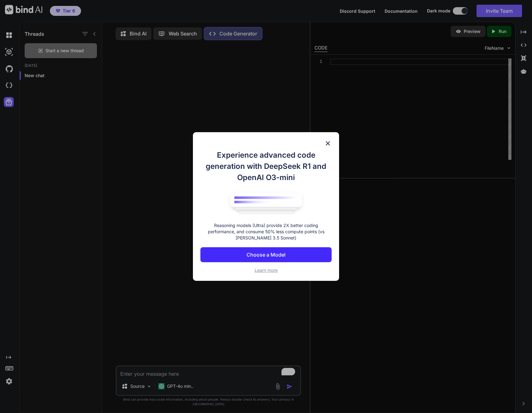 The height and width of the screenshot is (413, 532). Describe the element at coordinates (266, 203) in the screenshot. I see `img: bind logo` at that location.